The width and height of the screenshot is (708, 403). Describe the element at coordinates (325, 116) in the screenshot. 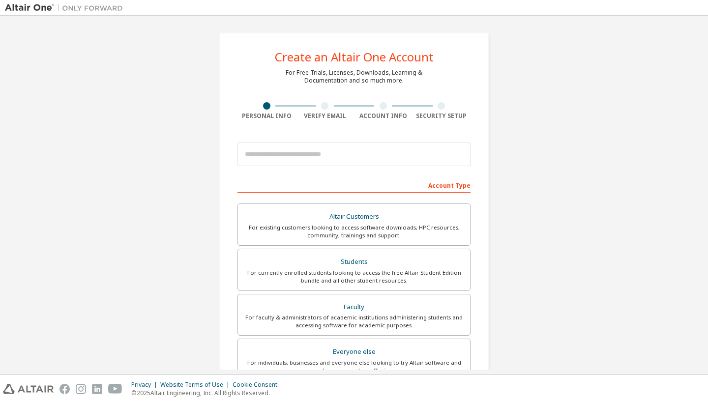

I see `div: Verify Email` at that location.